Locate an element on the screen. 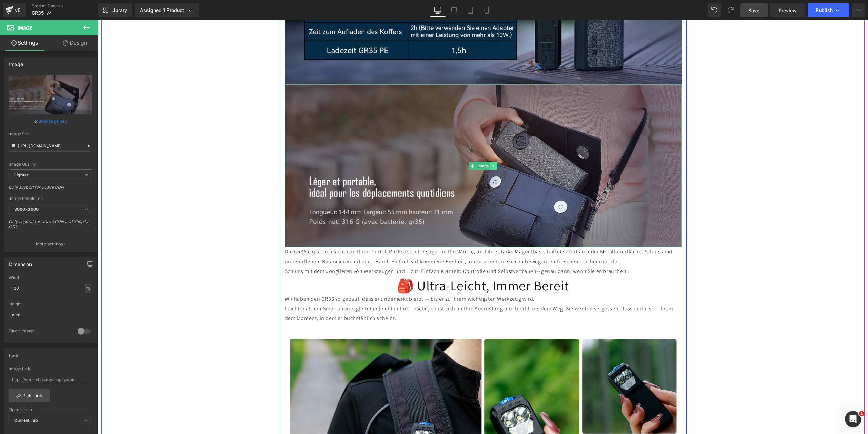  p: Die GR36 clipst sich sicher an Ihren Gürtel, Rucksack oder sogar an Ihre Mütze, und ihre starke M... is located at coordinates (385, 236).